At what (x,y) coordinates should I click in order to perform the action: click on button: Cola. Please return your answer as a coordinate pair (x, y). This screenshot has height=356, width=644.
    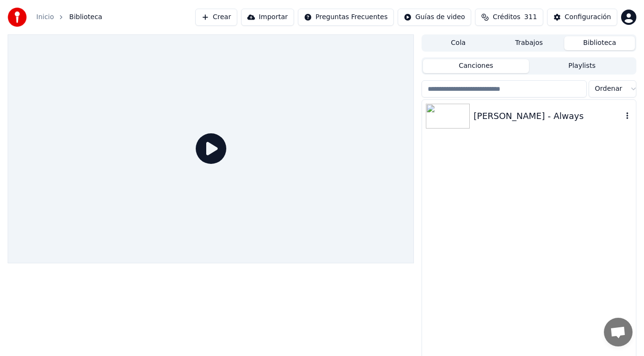
    Looking at the image, I should click on (458, 43).